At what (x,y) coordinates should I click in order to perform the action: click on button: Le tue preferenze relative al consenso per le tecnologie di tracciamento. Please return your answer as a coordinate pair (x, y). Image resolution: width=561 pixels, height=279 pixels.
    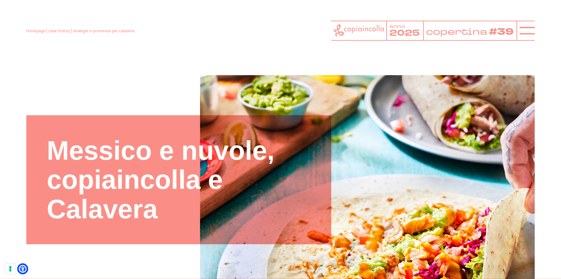
    Looking at the image, I should click on (10, 269).